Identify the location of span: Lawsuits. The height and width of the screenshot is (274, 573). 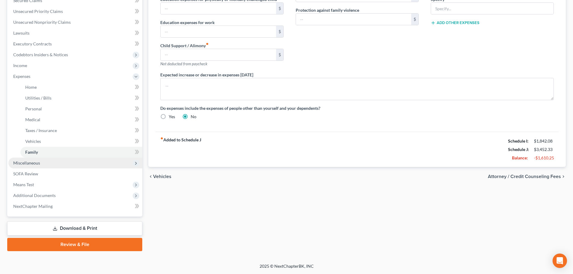
(21, 33).